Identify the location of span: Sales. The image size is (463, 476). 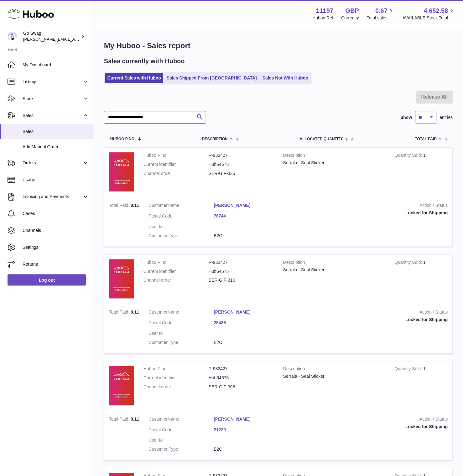
(52, 116).